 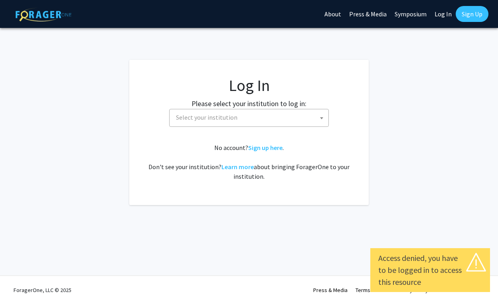 I want to click on label: Please select your institution to log in:, so click(x=249, y=103).